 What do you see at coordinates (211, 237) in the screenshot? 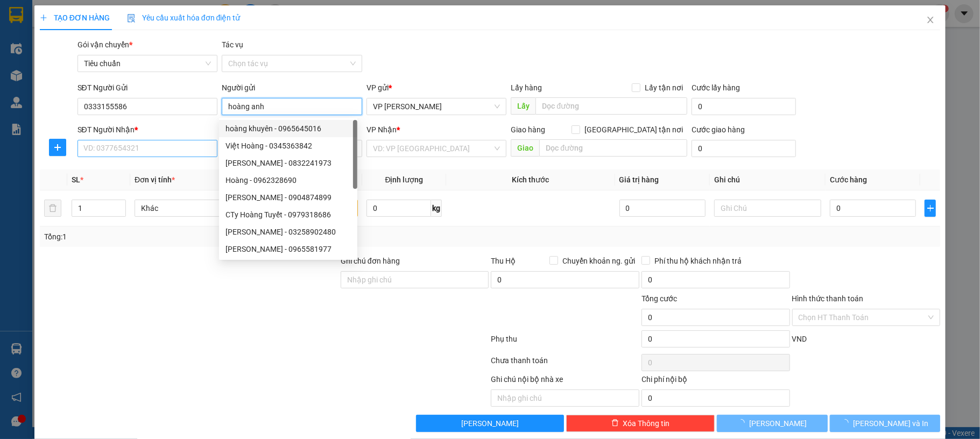
I see `div: Tổng: 1` at bounding box center [211, 237].